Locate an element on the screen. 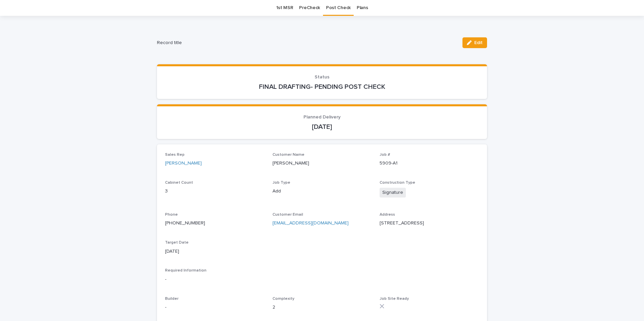 The image size is (644, 321). span: Job Site Ready is located at coordinates (394, 299).